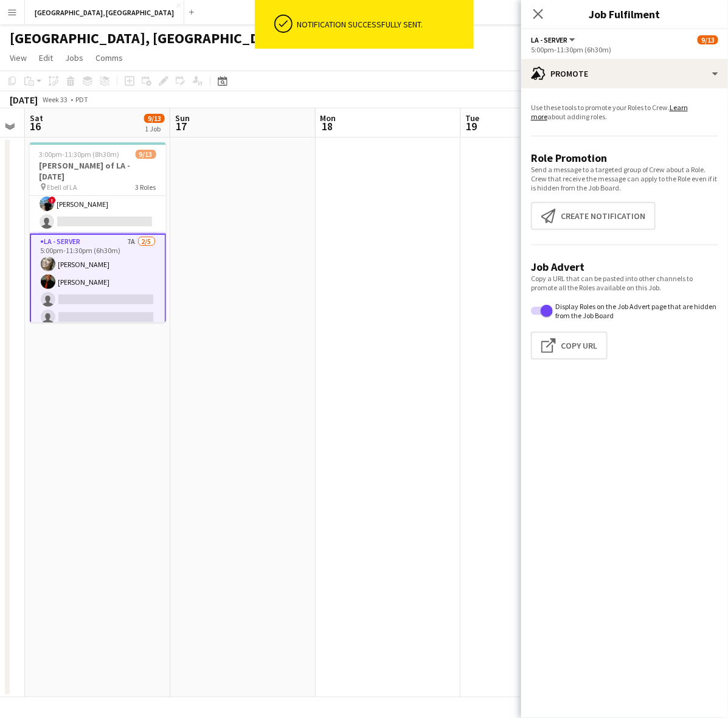  What do you see at coordinates (35, 126) in the screenshot?
I see `span: 16` at bounding box center [35, 126].